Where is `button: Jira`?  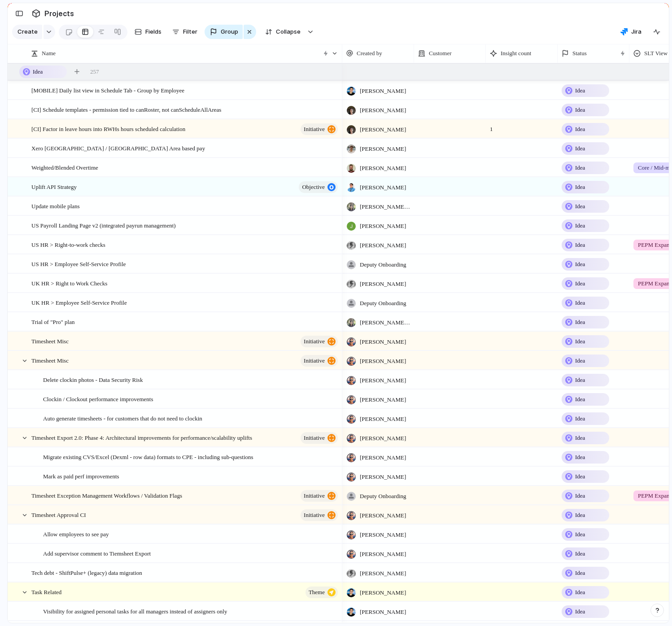 button: Jira is located at coordinates (631, 32).